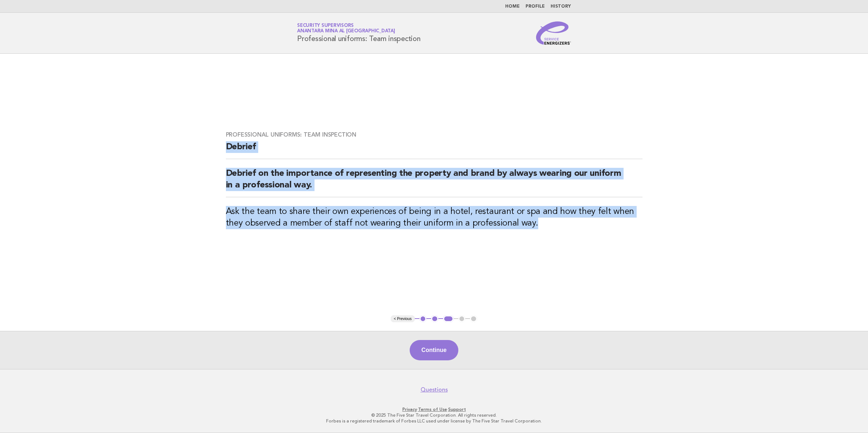 The width and height of the screenshot is (868, 433). I want to click on p: Forbes is a registered trademark of Forbes LLC used under license by The Five Star Travel Corpora..., so click(434, 421).